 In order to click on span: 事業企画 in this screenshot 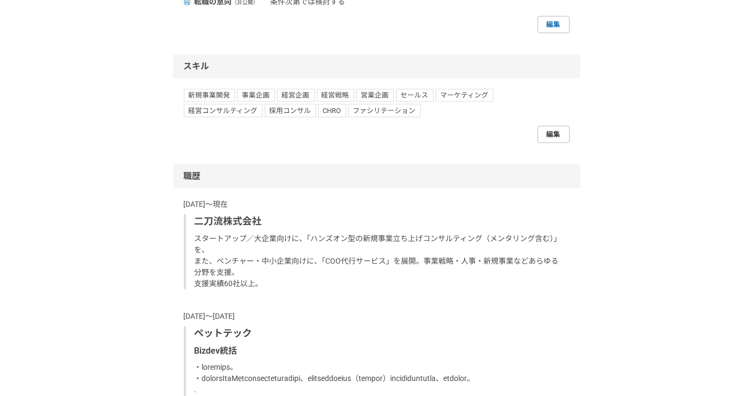, I will do `click(256, 95)`.